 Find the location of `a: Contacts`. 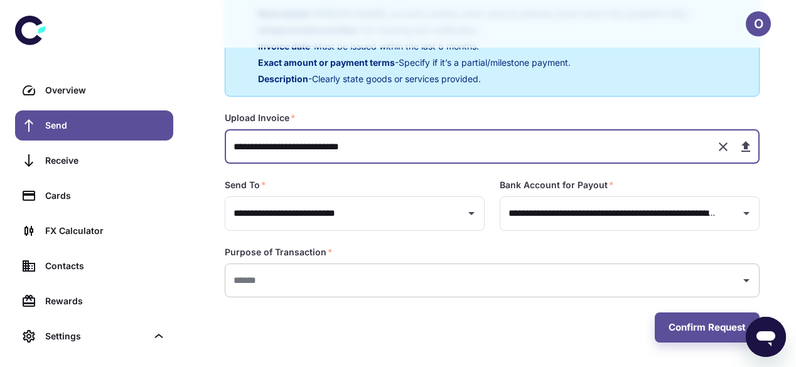

a: Contacts is located at coordinates (94, 266).